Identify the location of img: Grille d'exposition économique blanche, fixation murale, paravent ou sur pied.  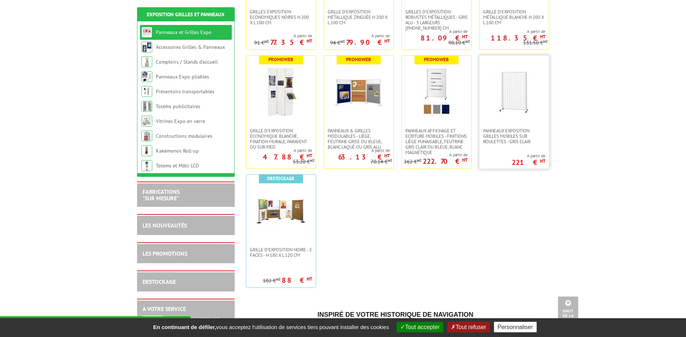
(281, 92).